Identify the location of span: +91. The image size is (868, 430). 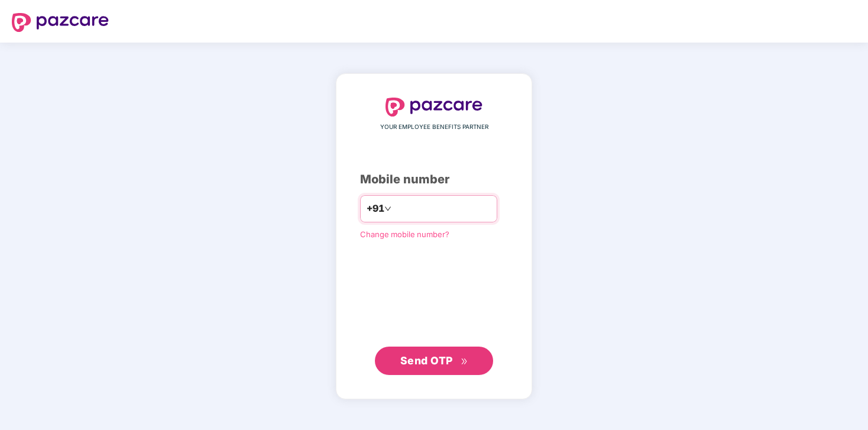
(376, 208).